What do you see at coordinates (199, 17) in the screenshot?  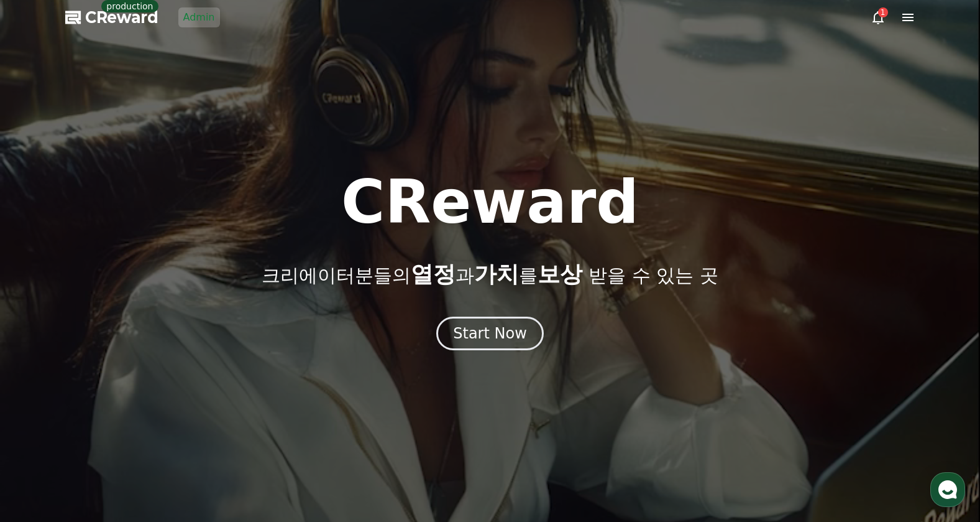 I see `a: Admin` at bounding box center [199, 17].